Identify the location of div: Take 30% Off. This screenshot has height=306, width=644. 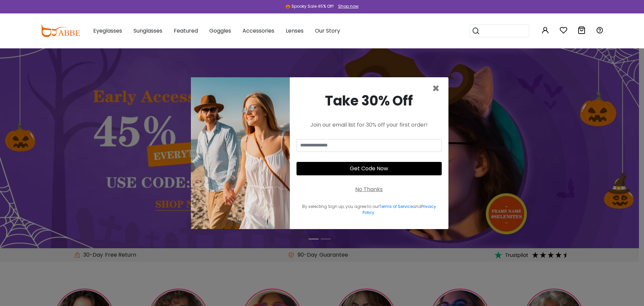
(369, 101).